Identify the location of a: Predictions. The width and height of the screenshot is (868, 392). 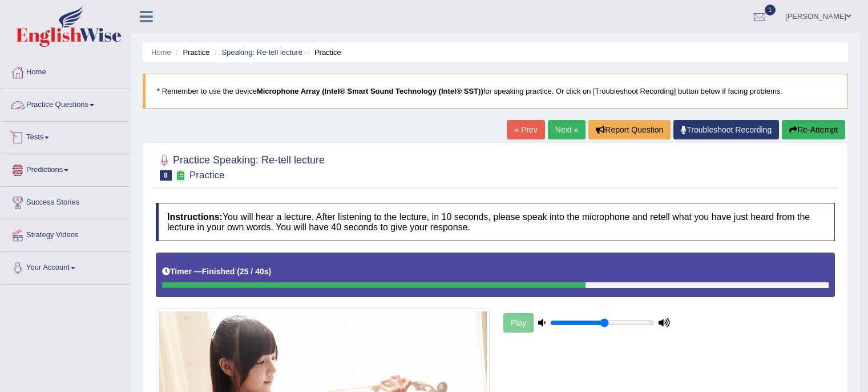
(65, 169).